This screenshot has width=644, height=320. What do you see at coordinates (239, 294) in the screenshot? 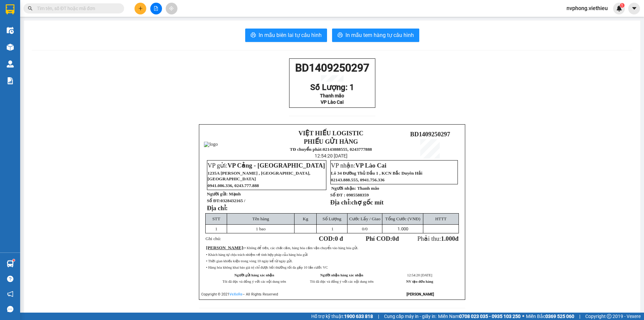
I see `span: Copyright © 2021 – All Rights Reserved` at bounding box center [239, 294].